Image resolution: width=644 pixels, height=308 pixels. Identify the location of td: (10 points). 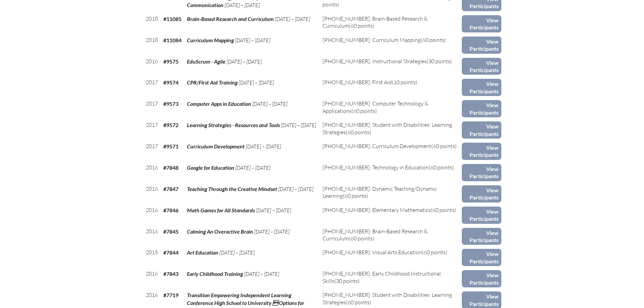
(391, 87).